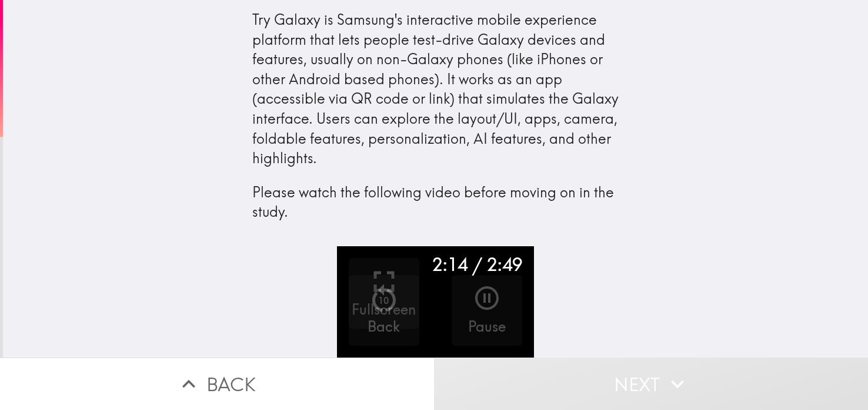 The width and height of the screenshot is (868, 410). Describe the element at coordinates (383, 327) in the screenshot. I see `h5: Back` at that location.